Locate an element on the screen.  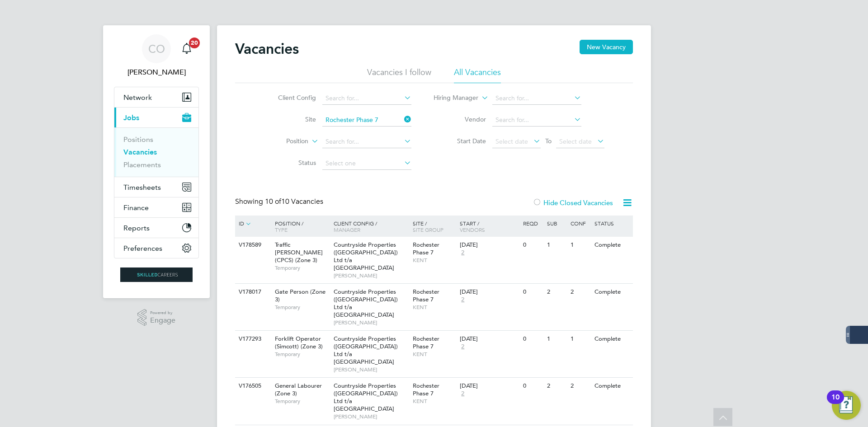
span: Timesheets is located at coordinates (142, 187).